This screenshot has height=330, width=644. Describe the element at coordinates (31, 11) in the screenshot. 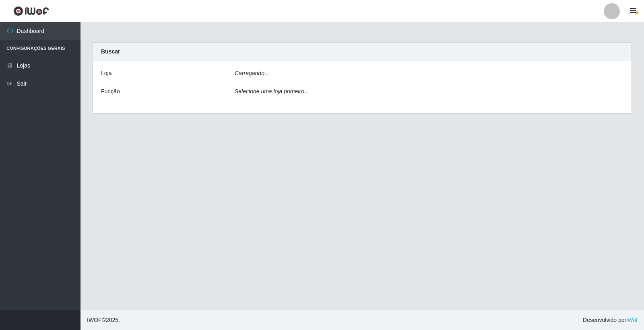

I see `img: CoreUI Logo` at that location.